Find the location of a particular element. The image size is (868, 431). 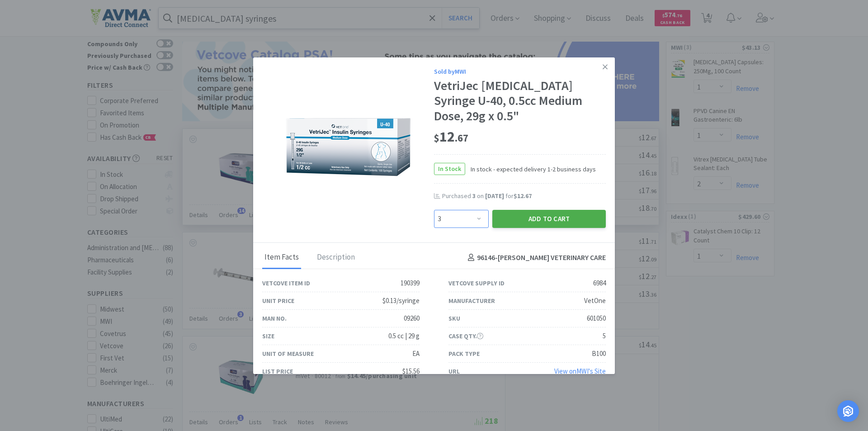

div: Vetcove Supply ID is located at coordinates (476, 283).